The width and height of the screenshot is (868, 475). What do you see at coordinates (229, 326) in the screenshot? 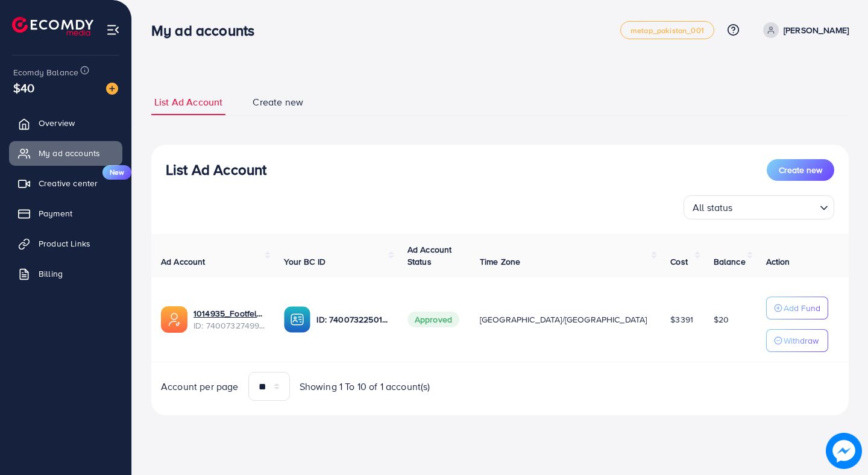
I see `span: ID: 7400732749935558672` at bounding box center [229, 326].